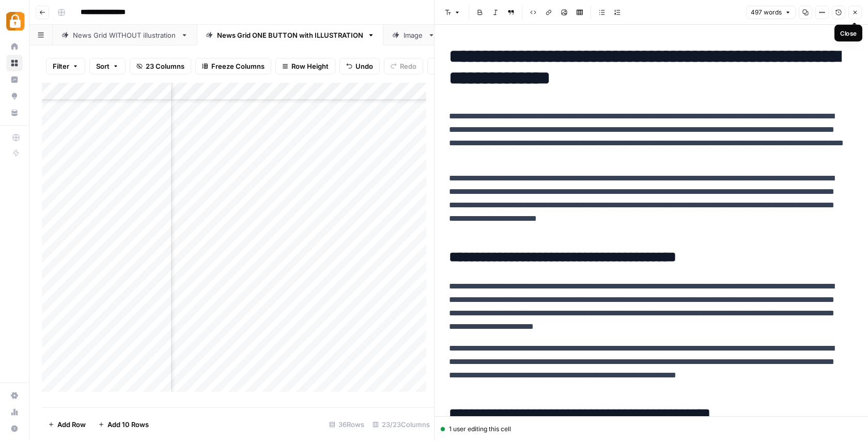 The image size is (868, 441). What do you see at coordinates (233, 66) in the screenshot?
I see `button: Freeze Columns` at bounding box center [233, 66].